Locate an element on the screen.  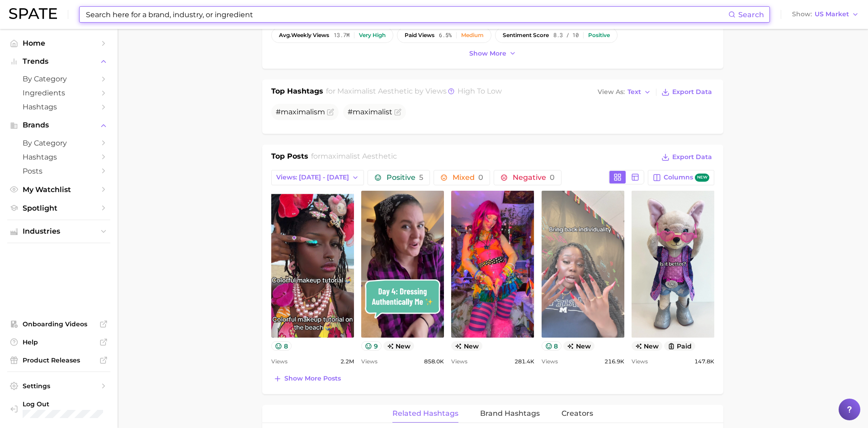
span: Onboarding Videos is located at coordinates (59, 324).